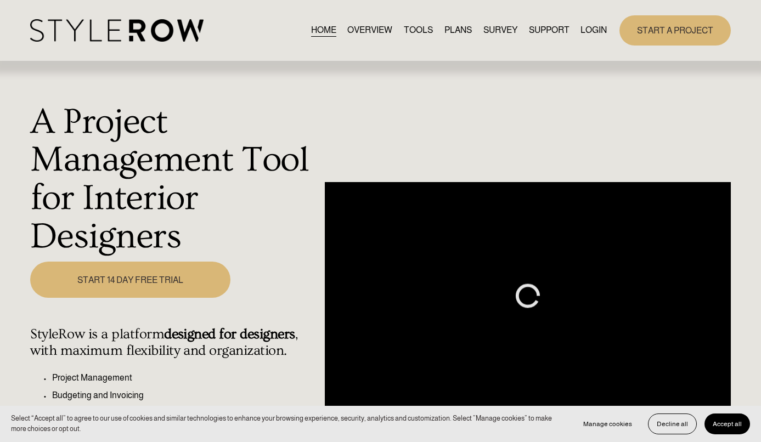 The height and width of the screenshot is (442, 761). I want to click on img: StyleRow, so click(116, 30).